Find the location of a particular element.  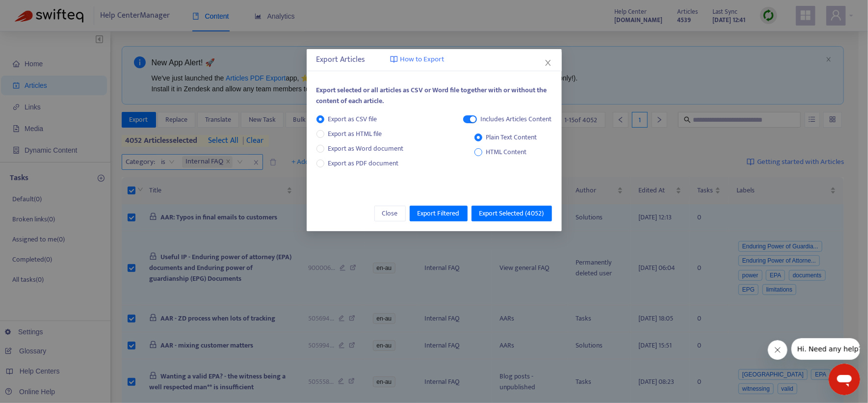

span: close is located at coordinates (548, 63).